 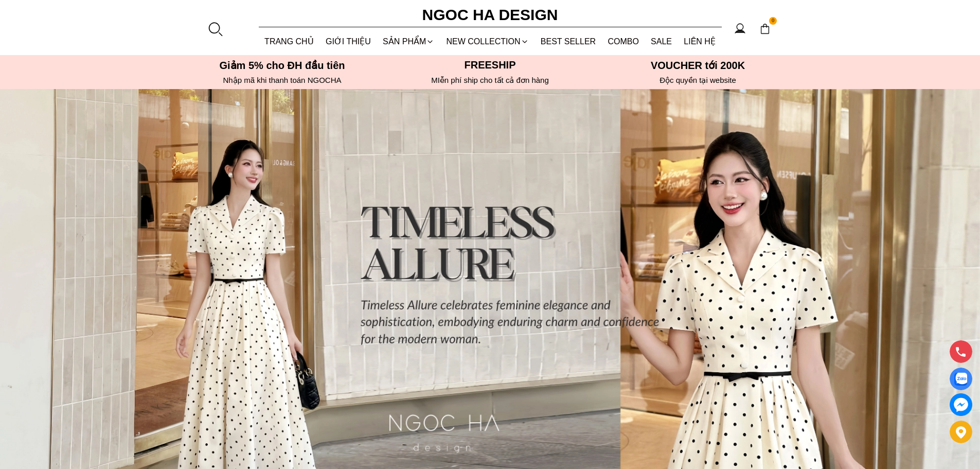 I want to click on a: Combo, so click(x=624, y=41).